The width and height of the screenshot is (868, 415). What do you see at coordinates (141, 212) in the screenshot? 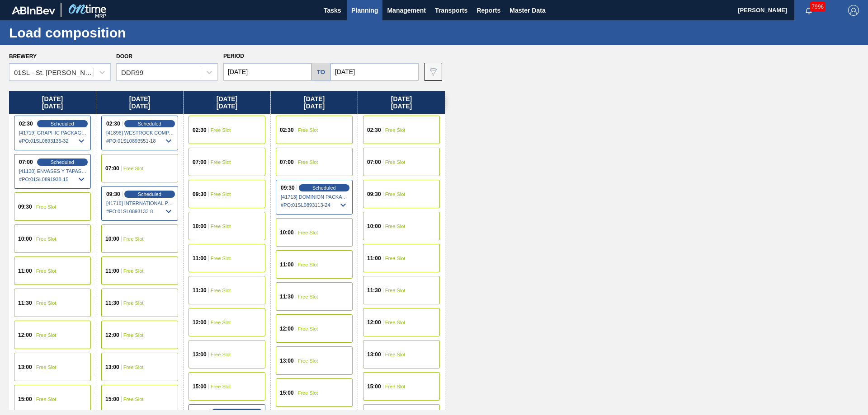
I see `span: # PO : 01SL0893133-8` at bounding box center [141, 212].